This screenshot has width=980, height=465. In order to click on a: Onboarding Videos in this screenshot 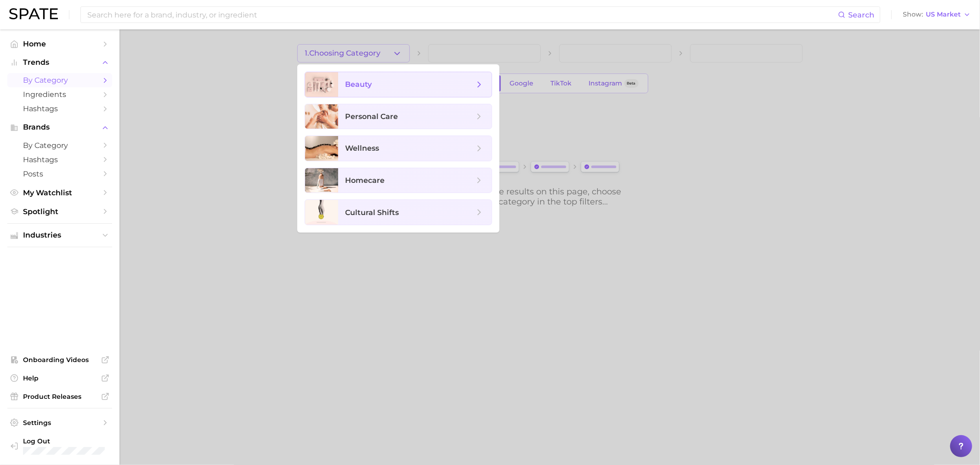, I will do `click(59, 360)`.